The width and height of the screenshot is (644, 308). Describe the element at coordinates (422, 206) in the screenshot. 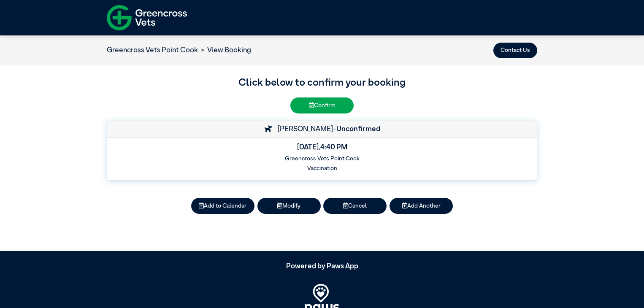

I see `button: Add Another` at that location.